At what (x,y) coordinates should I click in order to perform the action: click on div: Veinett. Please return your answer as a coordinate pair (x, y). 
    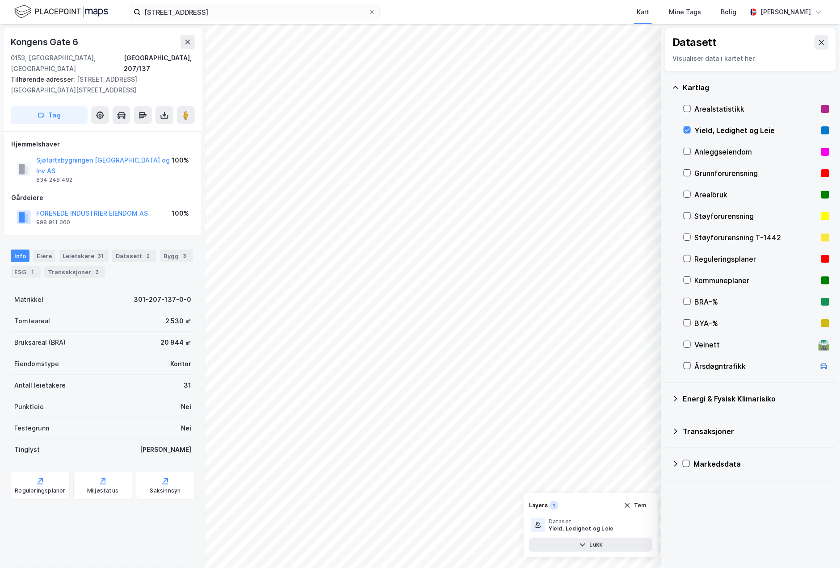
    Looking at the image, I should click on (754, 345).